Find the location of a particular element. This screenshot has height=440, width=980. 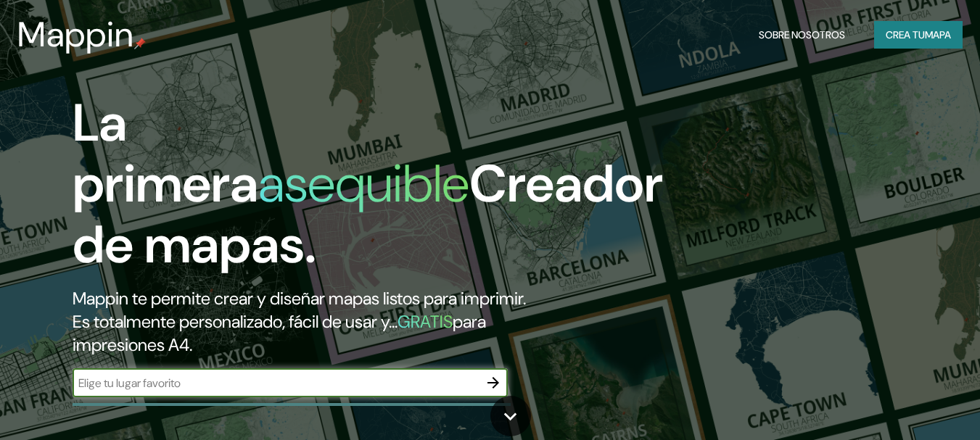

font: La primera is located at coordinates (165, 153).